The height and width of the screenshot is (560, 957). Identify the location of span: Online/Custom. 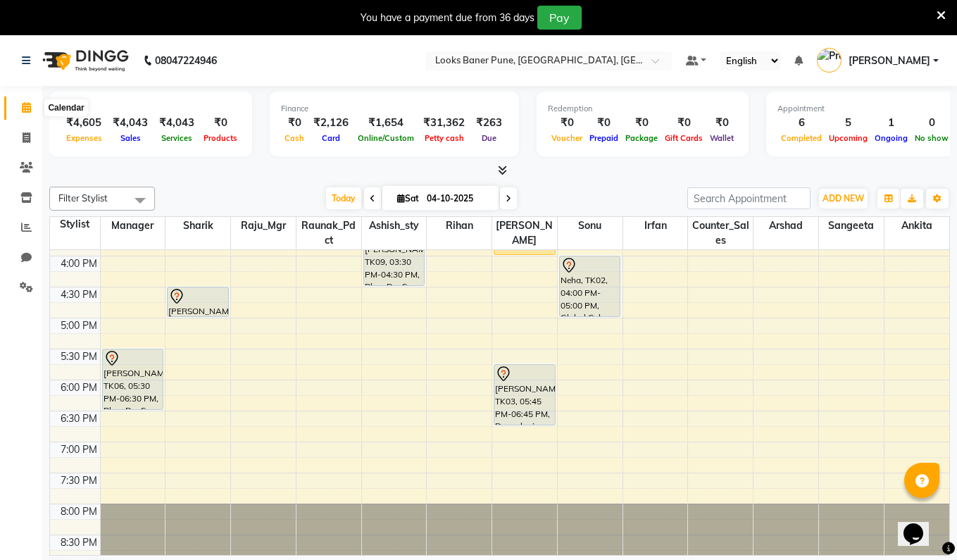
(386, 138).